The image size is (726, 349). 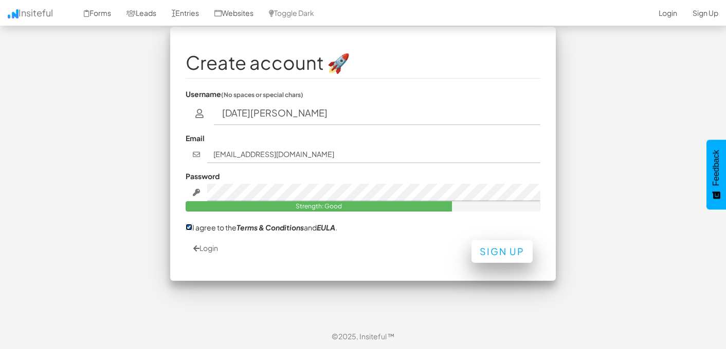 I want to click on em: EULA, so click(x=326, y=228).